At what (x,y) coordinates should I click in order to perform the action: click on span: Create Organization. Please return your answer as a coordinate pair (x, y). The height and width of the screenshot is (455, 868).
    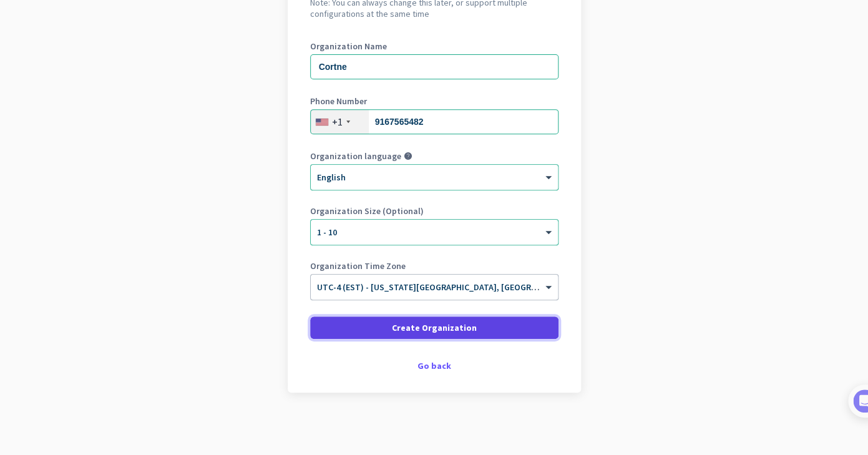
    Looking at the image, I should click on (435, 328).